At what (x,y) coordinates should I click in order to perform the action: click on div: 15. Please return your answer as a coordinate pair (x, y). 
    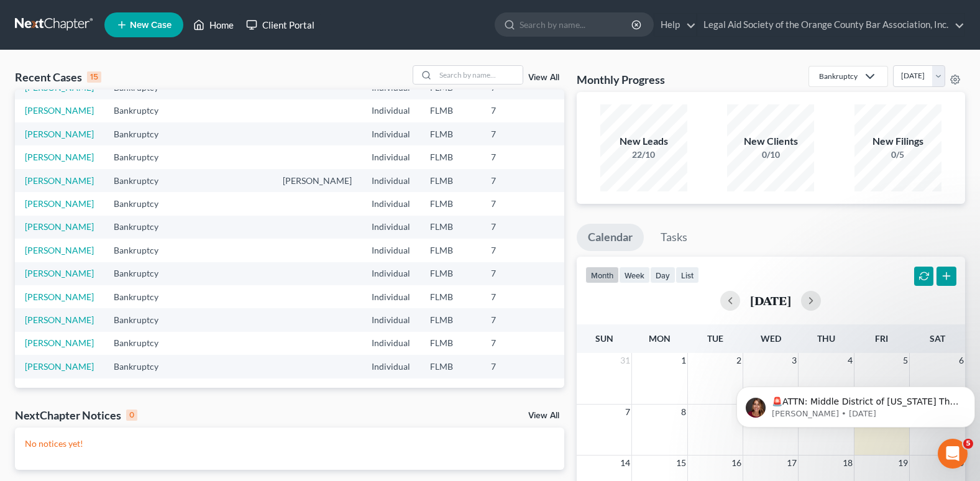
    Looking at the image, I should click on (94, 77).